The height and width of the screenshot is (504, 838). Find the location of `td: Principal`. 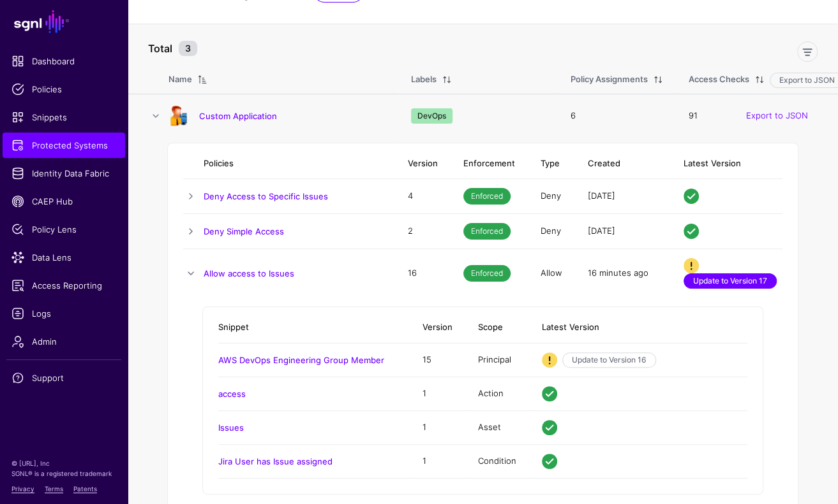

td: Principal is located at coordinates (497, 360).